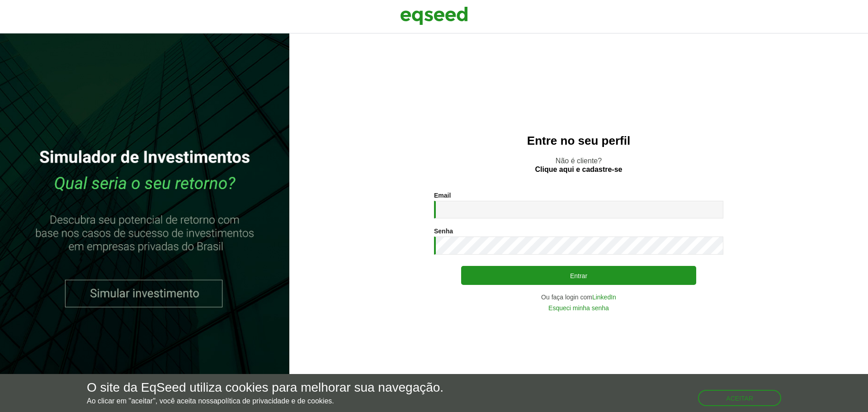 This screenshot has width=868, height=412. I want to click on label: Email, so click(442, 196).